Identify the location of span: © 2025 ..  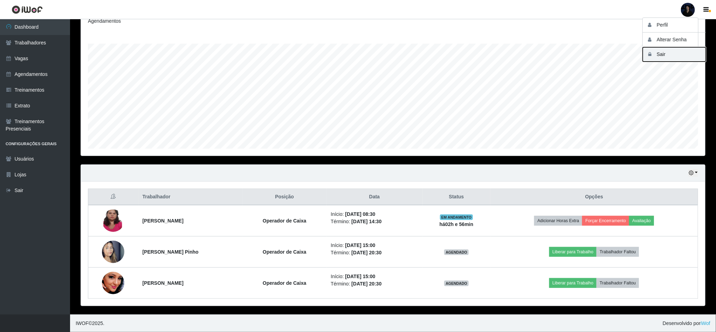
(90, 324).